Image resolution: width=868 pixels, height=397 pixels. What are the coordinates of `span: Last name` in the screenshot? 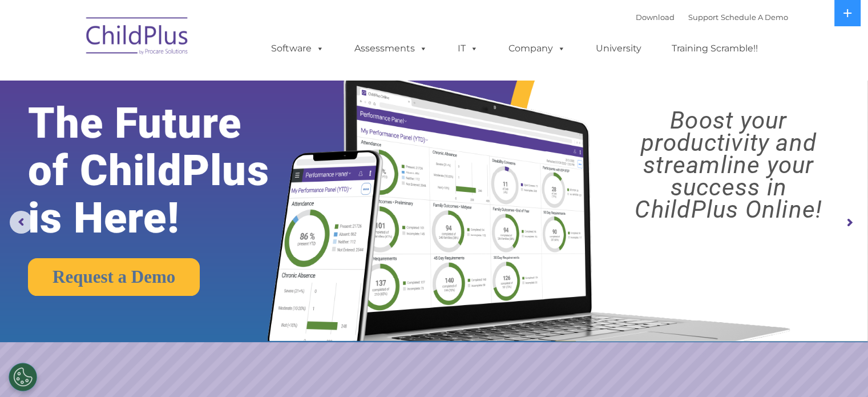 It's located at (176, 79).